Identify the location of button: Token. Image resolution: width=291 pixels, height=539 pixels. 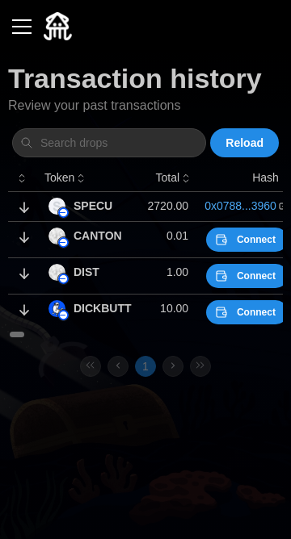
(65, 178).